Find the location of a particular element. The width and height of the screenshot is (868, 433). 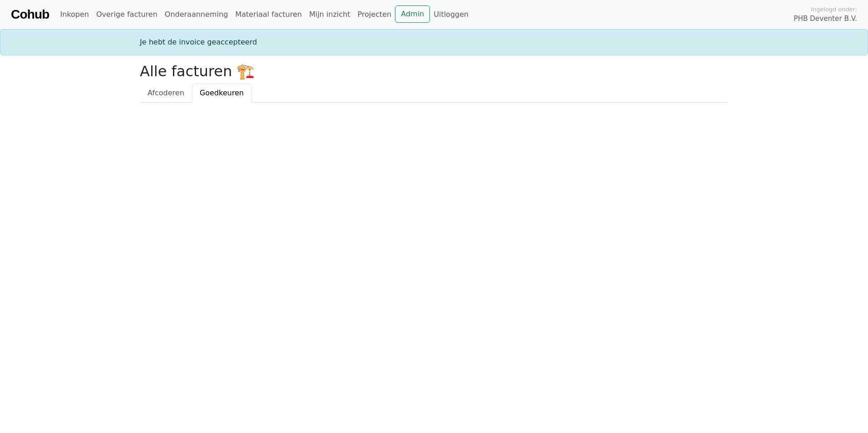

span: Ingelogd onder: is located at coordinates (834, 9).